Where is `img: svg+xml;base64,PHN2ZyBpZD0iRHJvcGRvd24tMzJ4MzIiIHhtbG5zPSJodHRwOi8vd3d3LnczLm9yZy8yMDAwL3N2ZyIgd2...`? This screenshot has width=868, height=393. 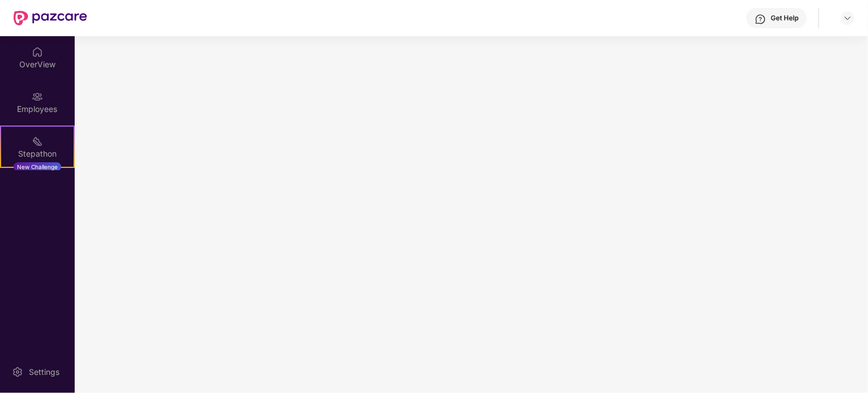
img: svg+xml;base64,PHN2ZyBpZD0iRHJvcGRvd24tMzJ4MzIiIHhtbG5zPSJodHRwOi8vd3d3LnczLm9yZy8yMDAwL3N2ZyIgd2... is located at coordinates (847, 18).